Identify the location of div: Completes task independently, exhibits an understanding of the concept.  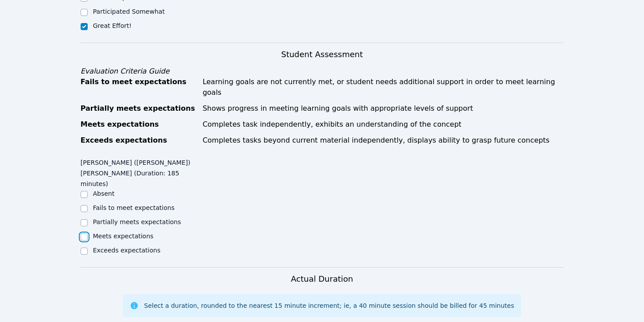
(383, 125).